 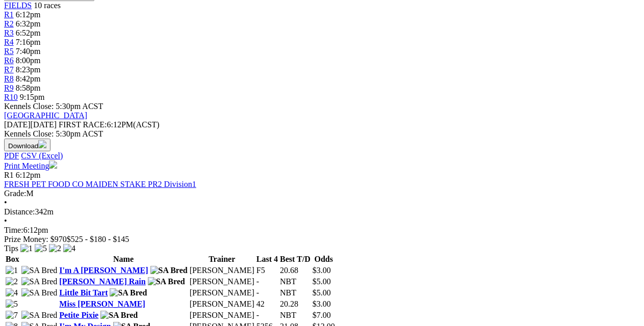 What do you see at coordinates (9, 24) in the screenshot?
I see `span: R2` at bounding box center [9, 24].